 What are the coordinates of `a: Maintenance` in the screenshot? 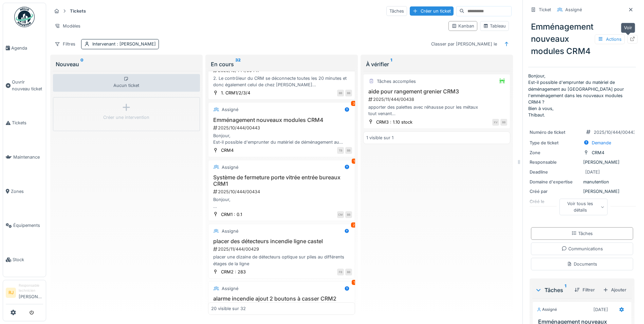 It's located at (24, 157).